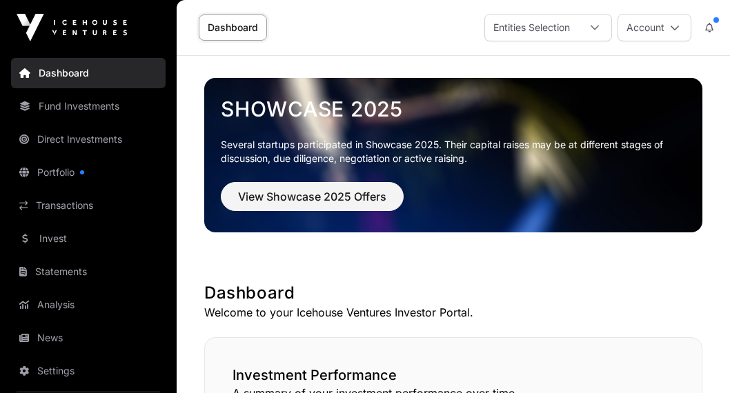 This screenshot has width=730, height=393. What do you see at coordinates (453, 109) in the screenshot?
I see `a: Showcase 2025` at bounding box center [453, 109].